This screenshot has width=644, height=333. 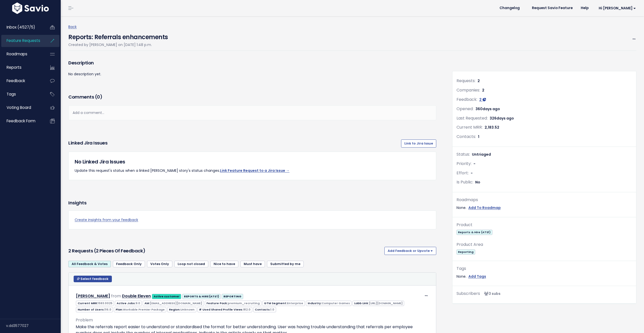 What do you see at coordinates (252, 113) in the screenshot?
I see `div: Add a comment...` at bounding box center [252, 113].